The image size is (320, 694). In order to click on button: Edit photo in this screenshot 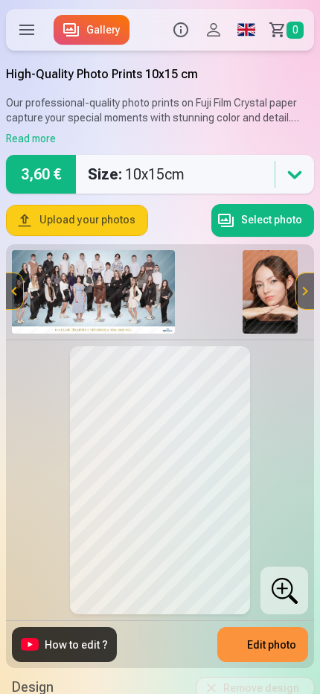, I will do `click(263, 644)`.